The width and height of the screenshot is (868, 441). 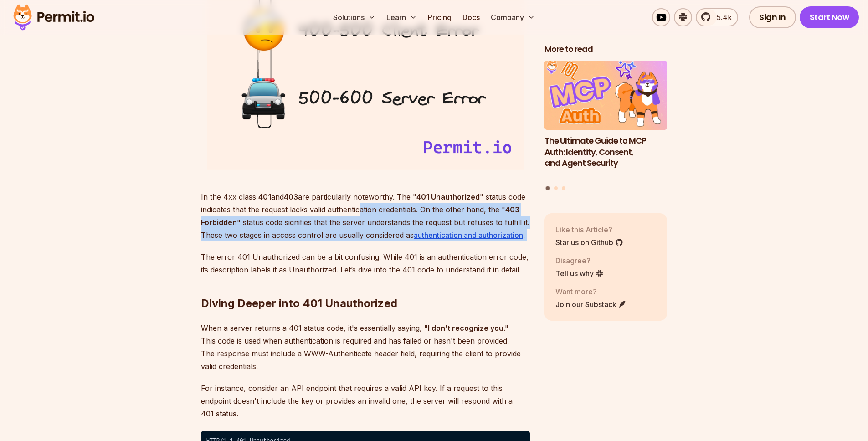 I want to click on strong: 401, so click(x=265, y=197).